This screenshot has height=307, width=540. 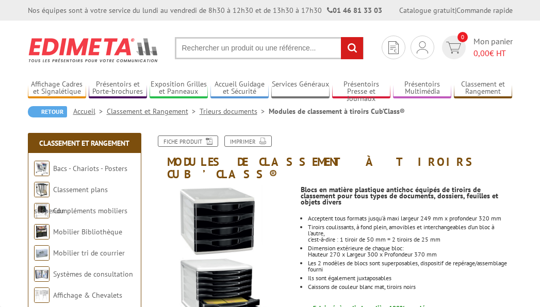 What do you see at coordinates (90, 111) in the screenshot?
I see `a: Accueil` at bounding box center [90, 111].